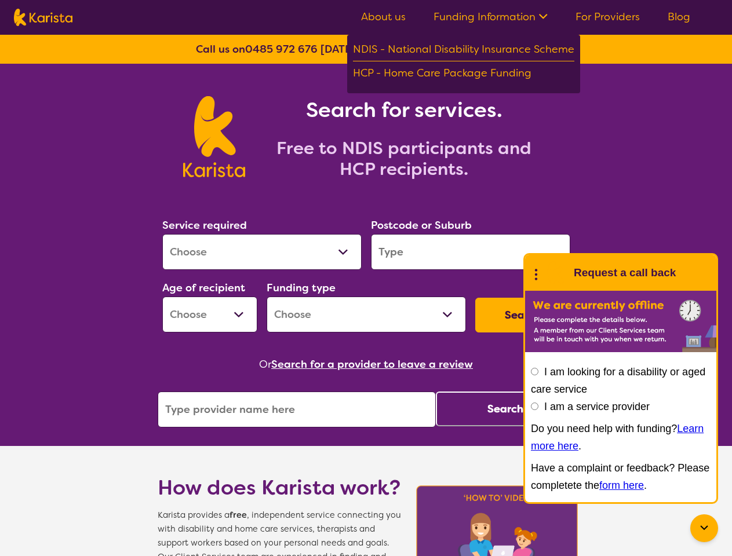 Image resolution: width=732 pixels, height=556 pixels. I want to click on span: Or, so click(265, 365).